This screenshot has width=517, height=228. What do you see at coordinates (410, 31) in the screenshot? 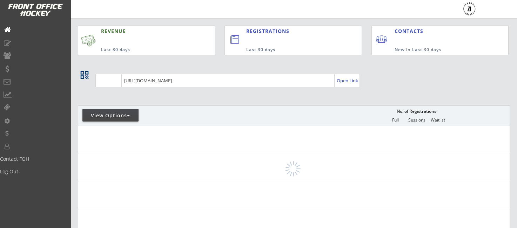
I see `div: CONTACTS` at bounding box center [410, 31].